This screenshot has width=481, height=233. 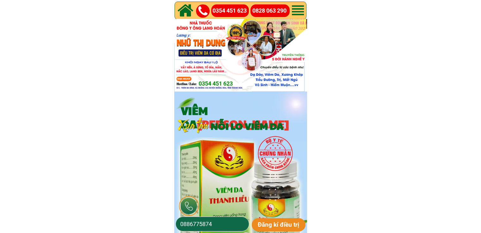 I want to click on div: 0828 063 290, so click(x=271, y=11).